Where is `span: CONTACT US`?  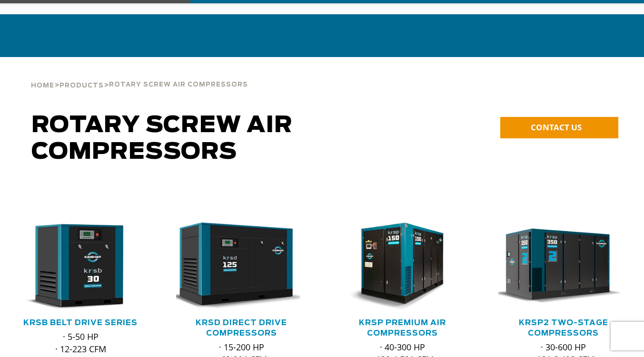
span: CONTACT US is located at coordinates (556, 127).